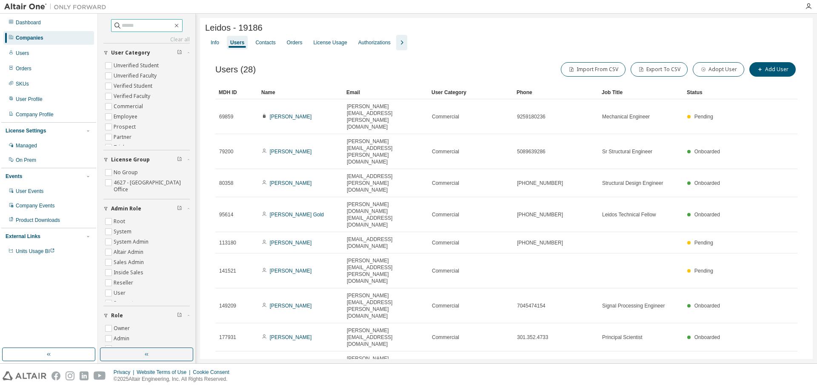  Describe the element at coordinates (28, 23) in the screenshot. I see `div: Dashboard` at that location.